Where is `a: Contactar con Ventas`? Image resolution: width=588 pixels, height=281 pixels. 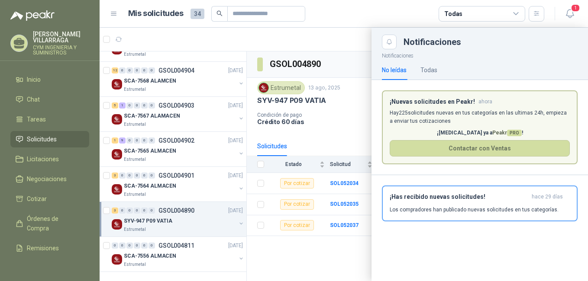 a: Contactar con Ventas is located at coordinates (480, 149).